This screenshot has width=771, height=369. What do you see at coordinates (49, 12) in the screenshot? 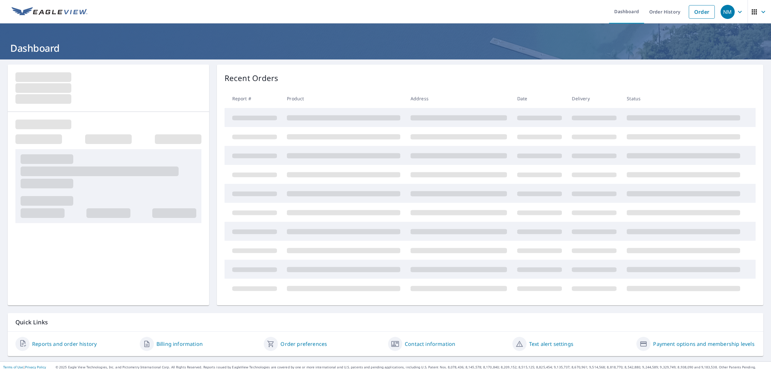
I see `img: EV Logo` at bounding box center [49, 12].